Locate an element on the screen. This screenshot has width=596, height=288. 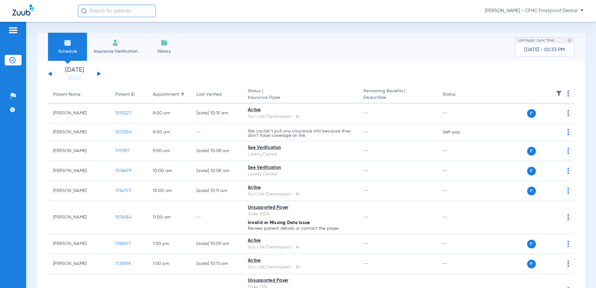
p: Review patient details or contact the payer. is located at coordinates (300, 228).